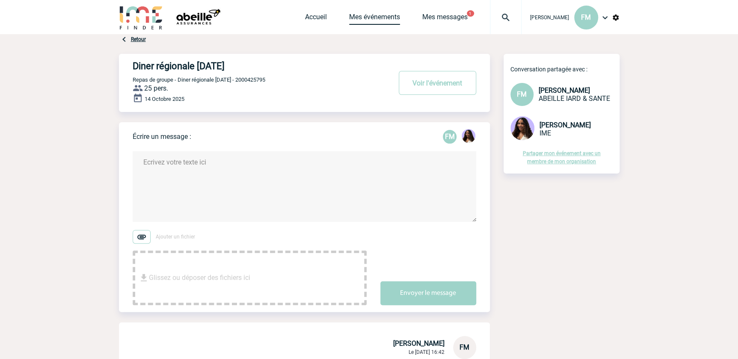 This screenshot has height=359, width=738. Describe the element at coordinates (470, 13) in the screenshot. I see `button: 1` at that location.